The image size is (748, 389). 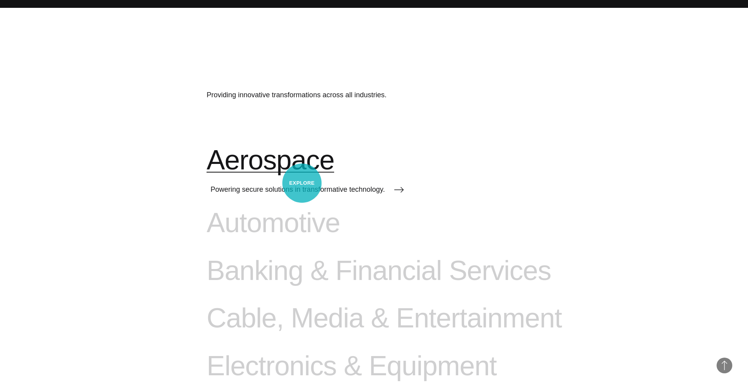 What do you see at coordinates (306, 231) in the screenshot?
I see `a: Automotive` at bounding box center [306, 231].